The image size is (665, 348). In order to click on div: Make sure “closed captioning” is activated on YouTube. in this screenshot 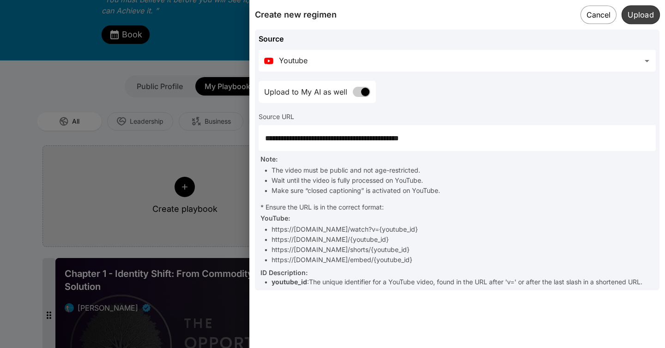, I will do `click(356, 191)`.